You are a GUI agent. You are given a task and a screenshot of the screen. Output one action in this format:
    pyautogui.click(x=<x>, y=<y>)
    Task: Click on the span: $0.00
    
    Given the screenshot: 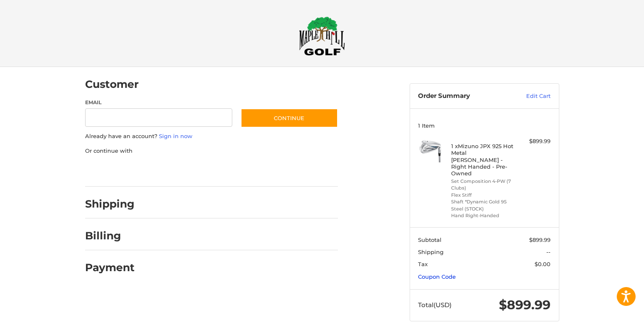 What is the action you would take?
    pyautogui.click(x=542, y=264)
    